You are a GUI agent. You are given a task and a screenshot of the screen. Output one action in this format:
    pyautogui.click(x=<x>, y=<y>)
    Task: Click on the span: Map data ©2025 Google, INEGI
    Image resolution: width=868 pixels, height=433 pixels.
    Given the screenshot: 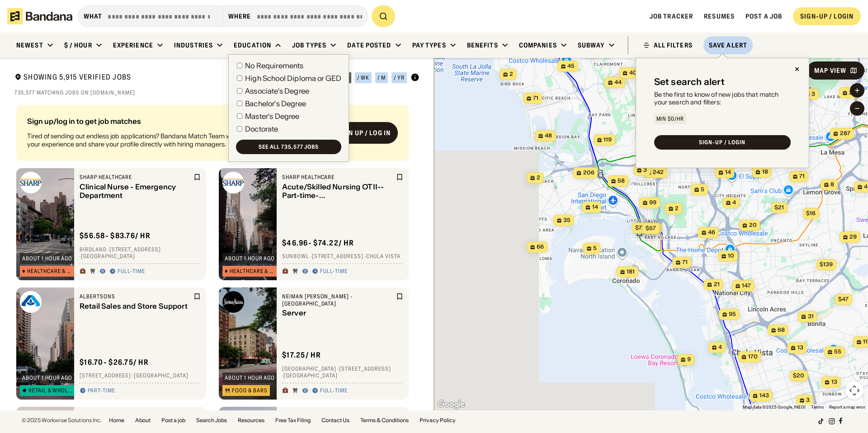 What is the action you would take?
    pyautogui.click(x=774, y=407)
    